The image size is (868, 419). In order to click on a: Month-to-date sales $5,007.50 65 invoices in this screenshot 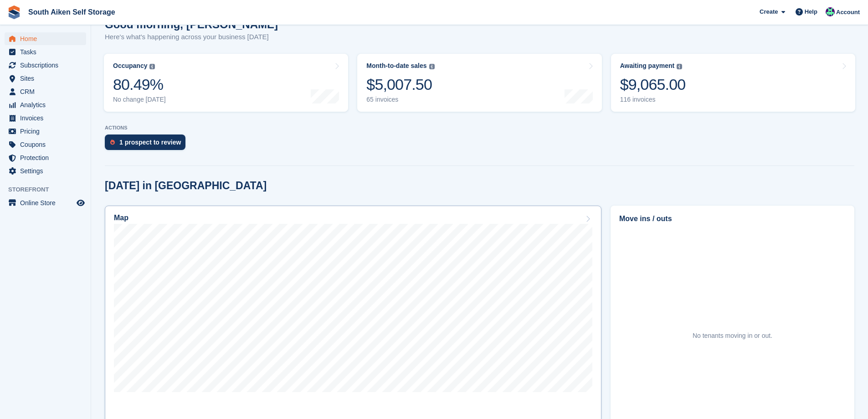, I will do `click(479, 82)`.